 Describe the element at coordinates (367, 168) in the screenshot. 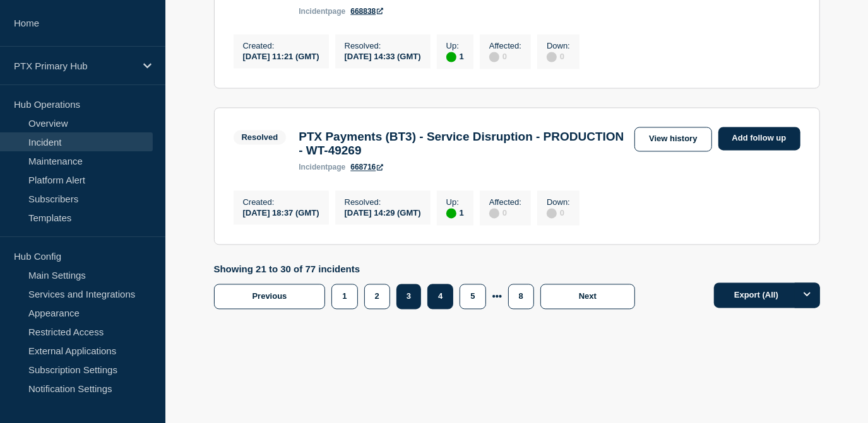

I see `a: 668716` at that location.